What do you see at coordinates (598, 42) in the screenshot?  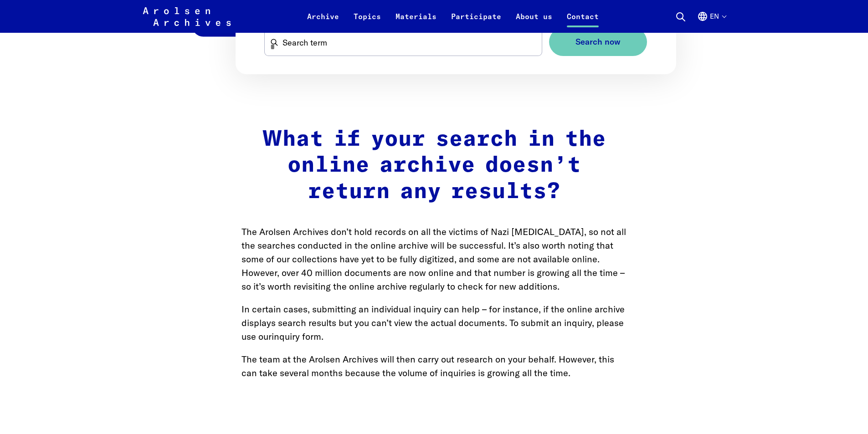 I see `button: Search now` at bounding box center [598, 42].